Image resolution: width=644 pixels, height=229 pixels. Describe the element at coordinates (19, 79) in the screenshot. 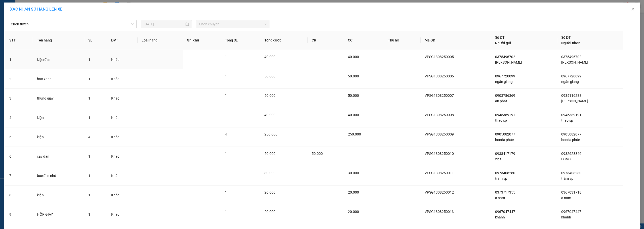

I see `td: 2` at that location.